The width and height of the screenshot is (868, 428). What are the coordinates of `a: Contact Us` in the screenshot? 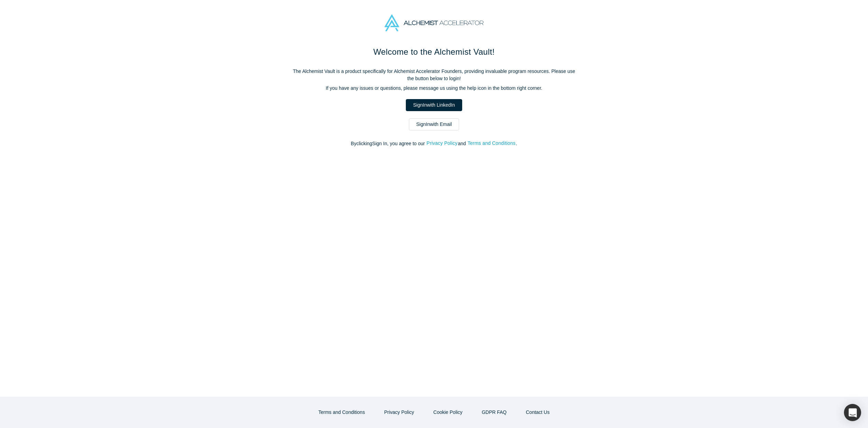 It's located at (538, 412).